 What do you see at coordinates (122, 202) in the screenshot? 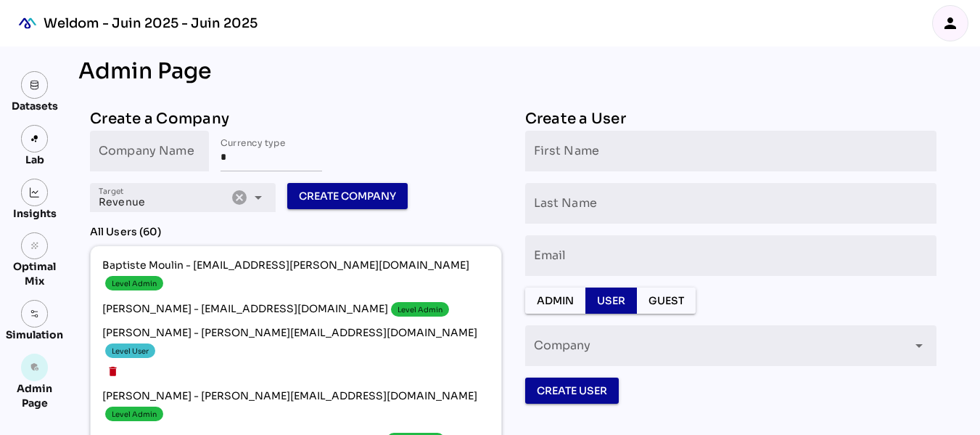
I see `span: Revenue` at bounding box center [122, 202].